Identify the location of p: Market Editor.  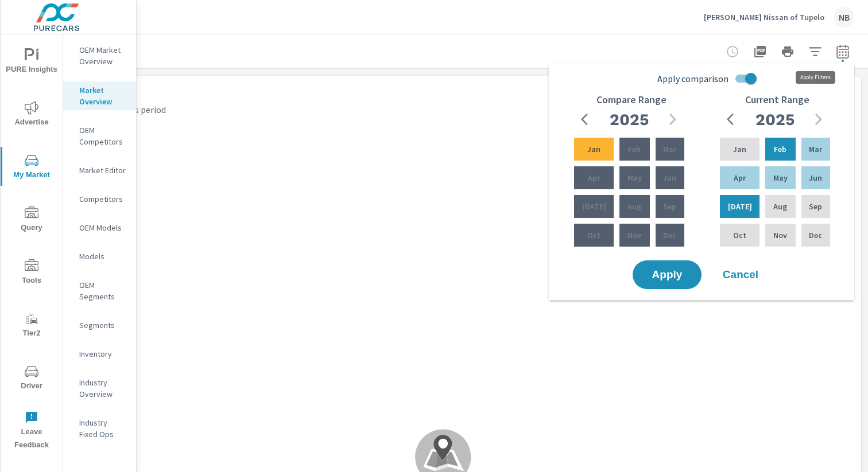
(102, 171).